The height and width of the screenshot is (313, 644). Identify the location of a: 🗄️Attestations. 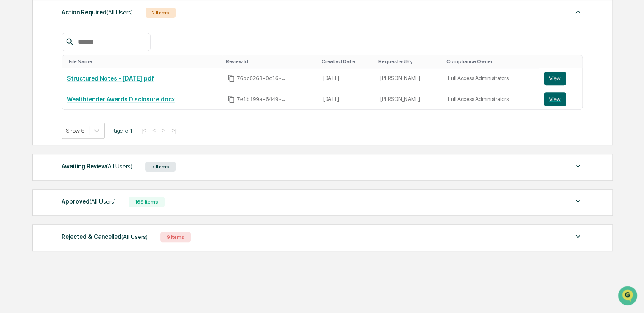
(83, 111).